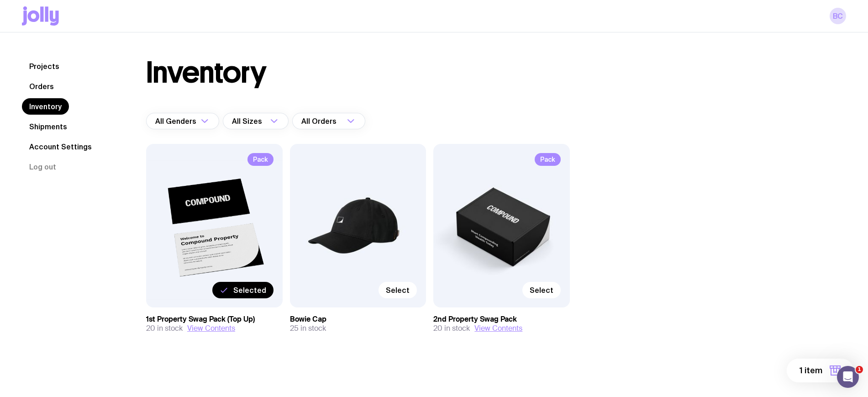 This screenshot has height=397, width=868. Describe the element at coordinates (45, 106) in the screenshot. I see `a: Inventory` at that location.